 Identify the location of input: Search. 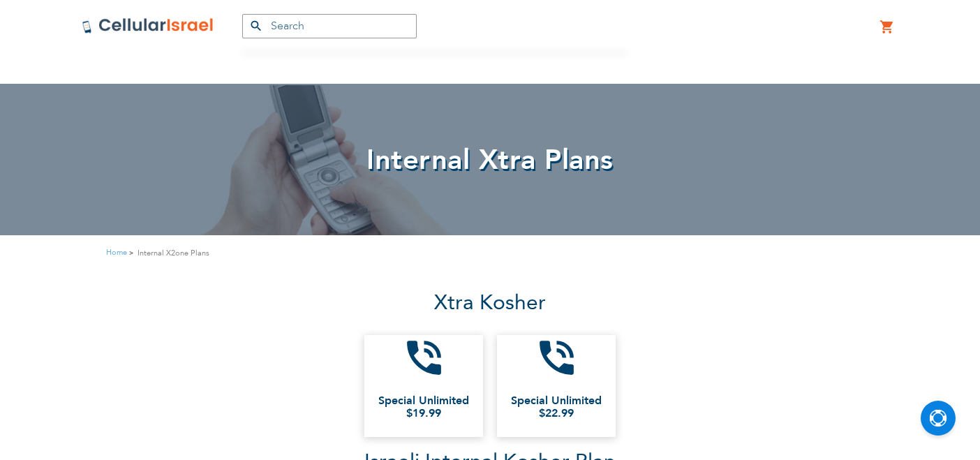
(330, 26).